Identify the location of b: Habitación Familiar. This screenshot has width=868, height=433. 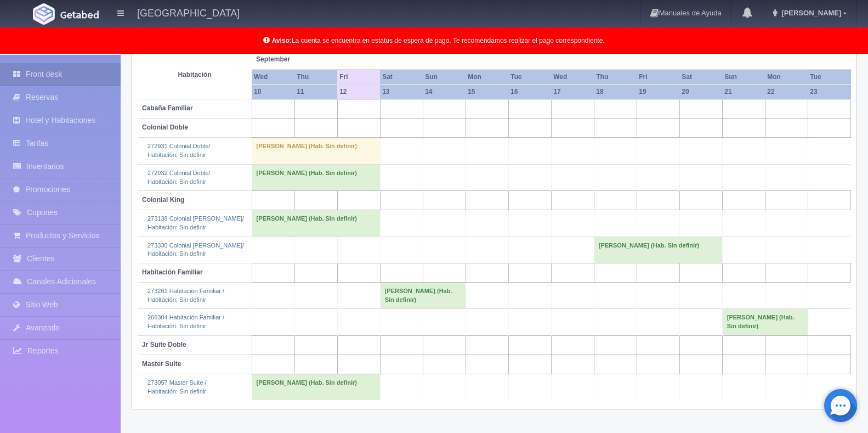
(173, 272).